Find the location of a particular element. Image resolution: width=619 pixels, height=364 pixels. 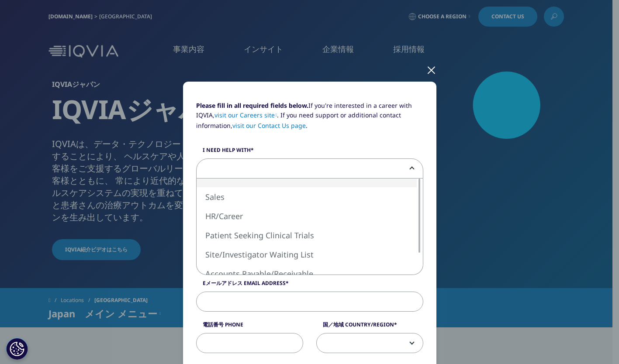

li: Site/Investigator Waiting List is located at coordinates (307, 254).